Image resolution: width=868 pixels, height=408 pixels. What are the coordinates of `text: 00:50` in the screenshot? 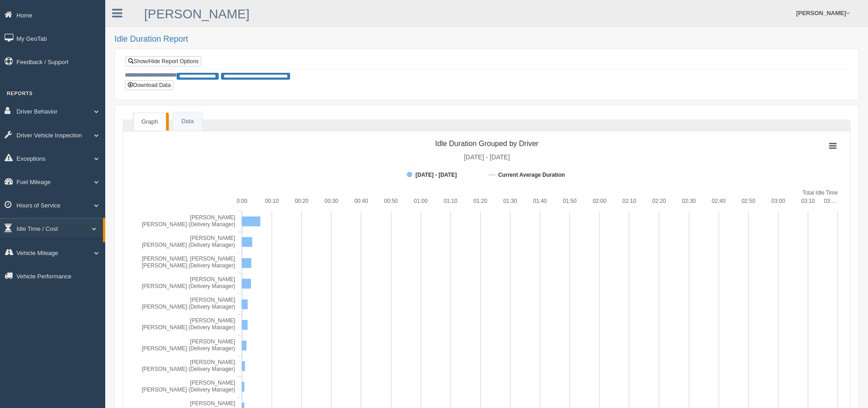 It's located at (390, 201).